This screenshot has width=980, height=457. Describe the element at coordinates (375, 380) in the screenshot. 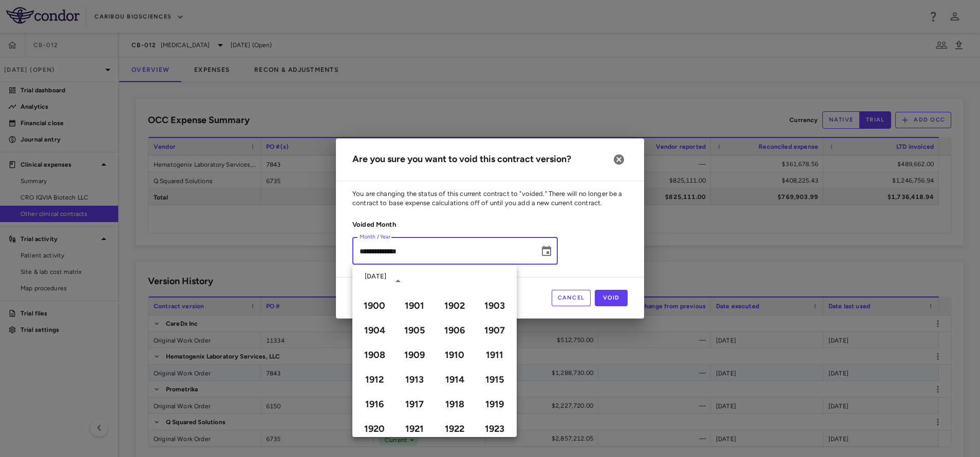

I see `button: 1912` at that location.